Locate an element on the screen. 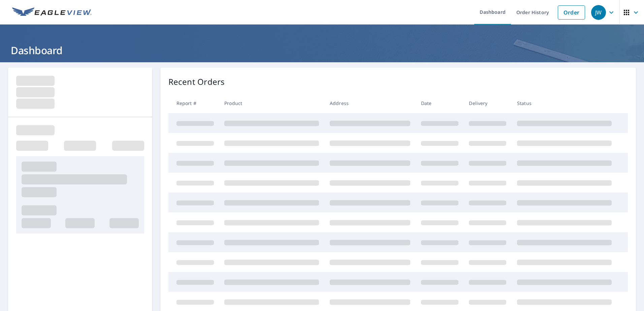  th: Report # is located at coordinates (194, 103).